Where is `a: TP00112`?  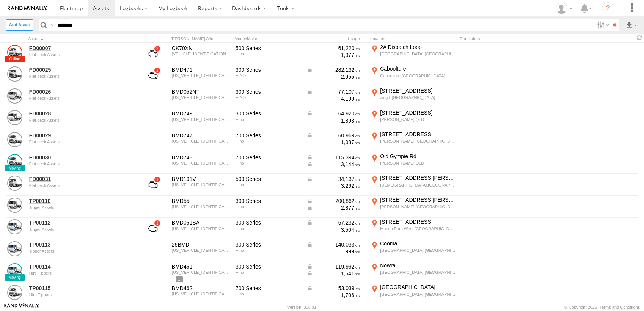
a: TP00112 is located at coordinates (81, 223).